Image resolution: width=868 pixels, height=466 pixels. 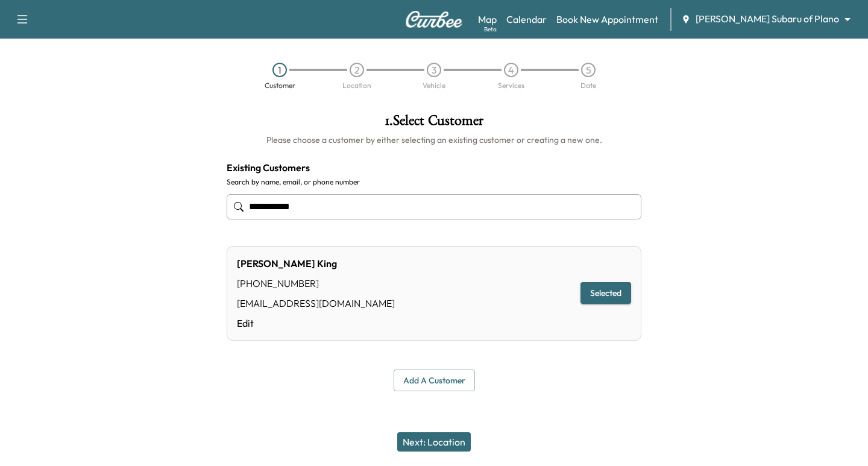 What do you see at coordinates (434, 140) in the screenshot?
I see `h6: Please choose a customer by either selecting an existing customer or creating a new one.` at bounding box center [434, 140].